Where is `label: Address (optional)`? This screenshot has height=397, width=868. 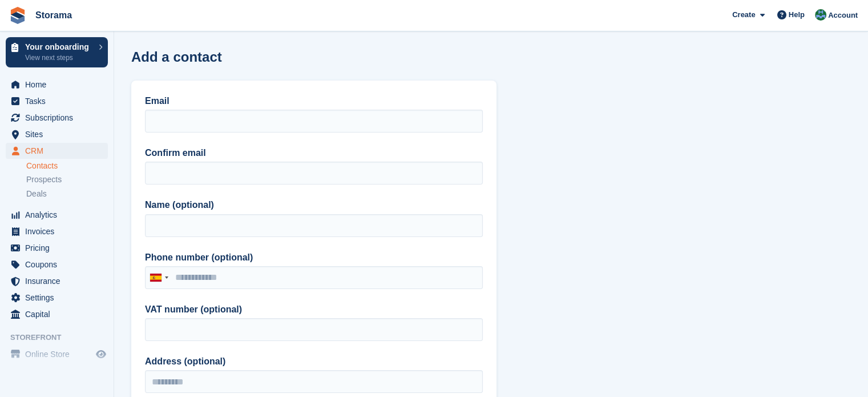 label: Address (optional) is located at coordinates (314, 361).